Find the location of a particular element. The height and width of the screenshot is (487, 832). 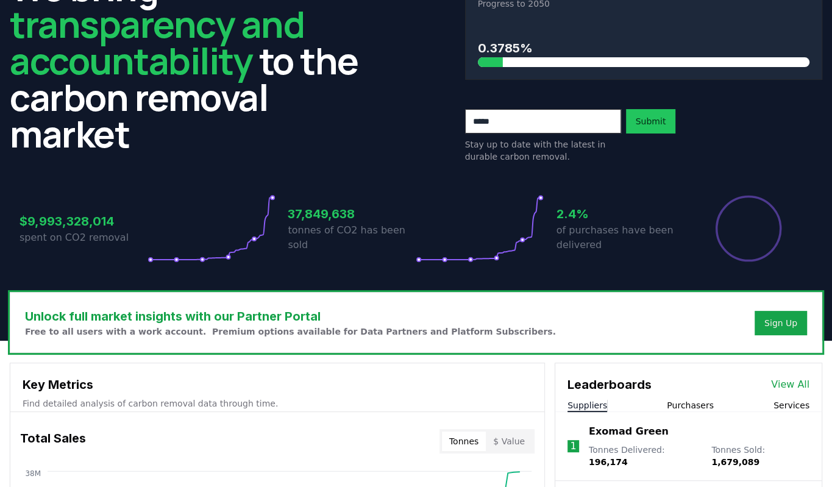

button: Submit is located at coordinates (651, 121).